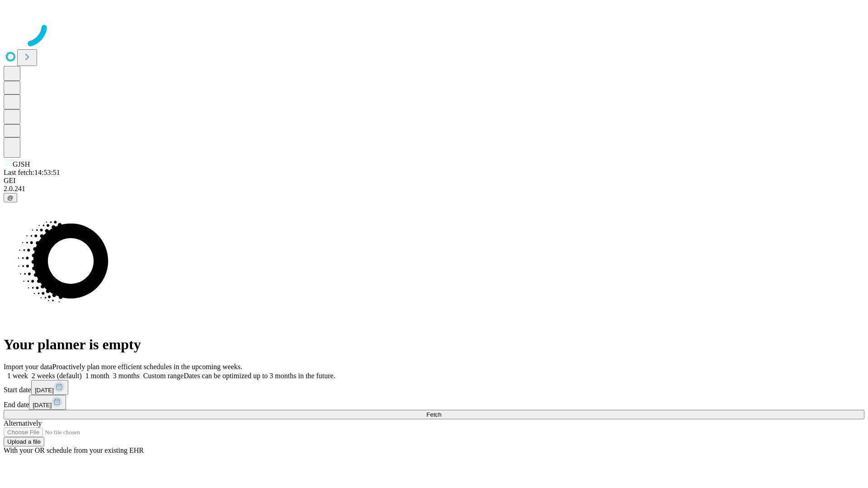 The height and width of the screenshot is (488, 868). I want to click on span: Proactively plan more efficient schedules in the upcoming weeks., so click(147, 366).